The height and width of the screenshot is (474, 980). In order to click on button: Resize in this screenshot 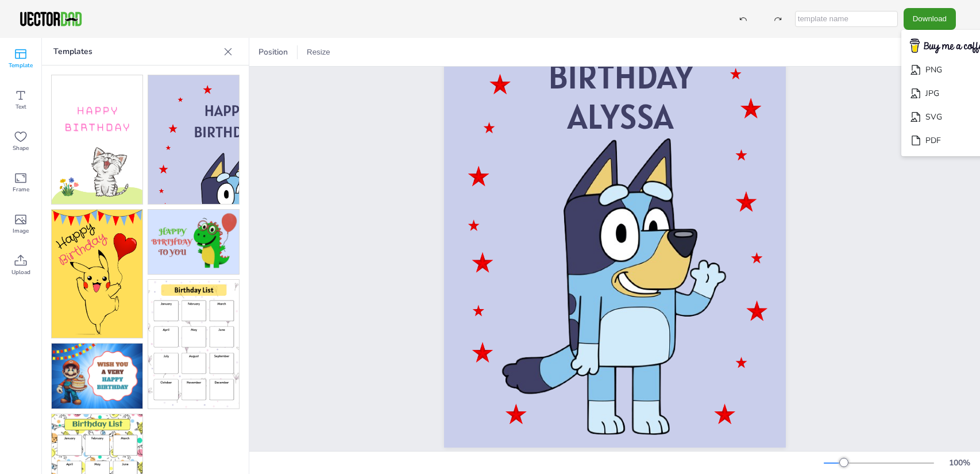, I will do `click(318, 52)`.